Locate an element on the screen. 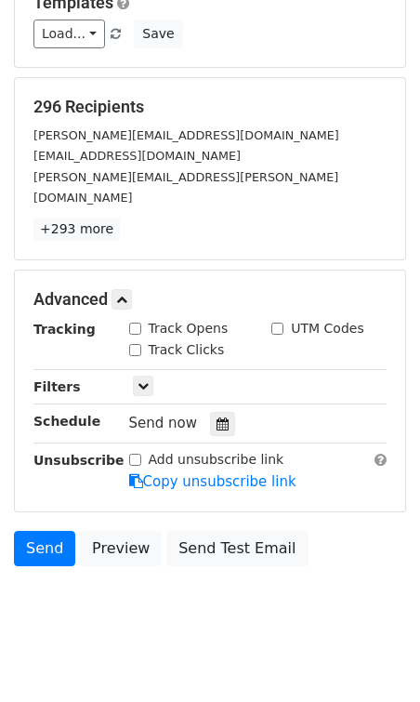  strong: Schedule is located at coordinates (67, 421).